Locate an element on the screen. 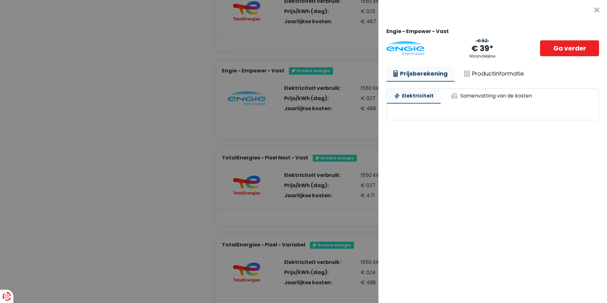 The width and height of the screenshot is (607, 303). div: € 39* is located at coordinates (482, 49).